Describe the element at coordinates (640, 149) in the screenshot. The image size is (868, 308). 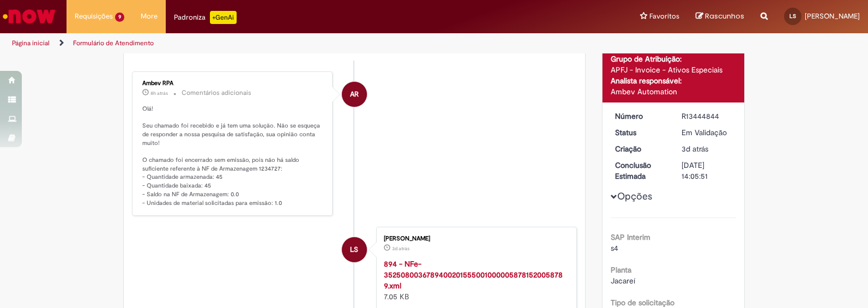
I see `dt: Criação` at that location.